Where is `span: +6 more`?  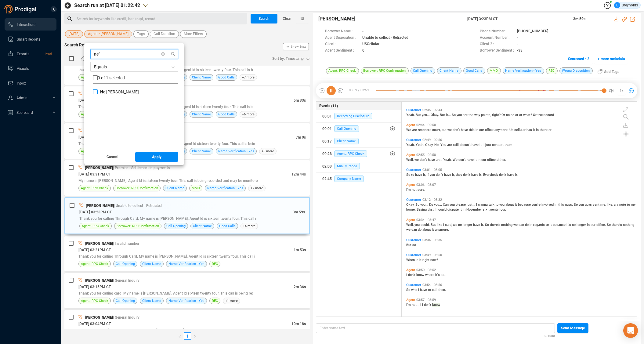
span: +6 more is located at coordinates (249, 114).